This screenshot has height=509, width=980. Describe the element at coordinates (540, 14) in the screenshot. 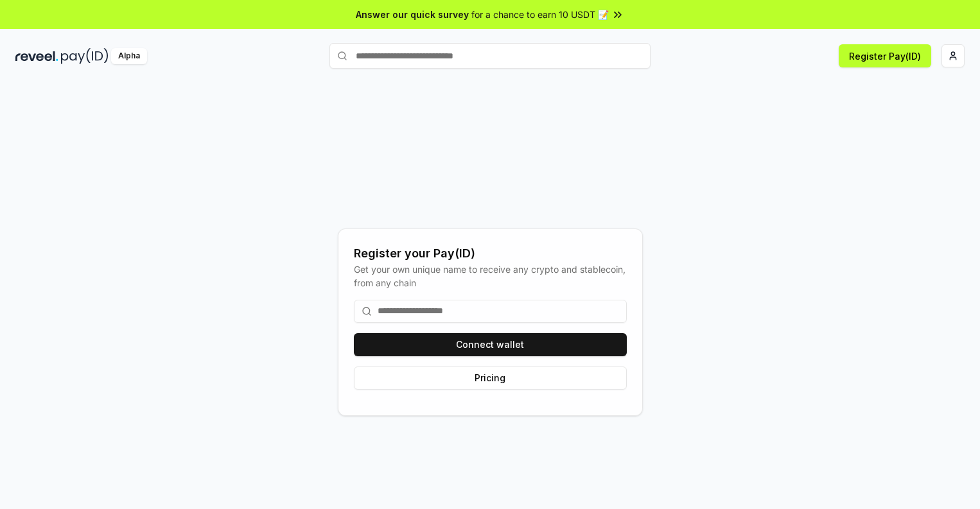

I see `span: for a chance to earn 10 USDT 📝` at that location.